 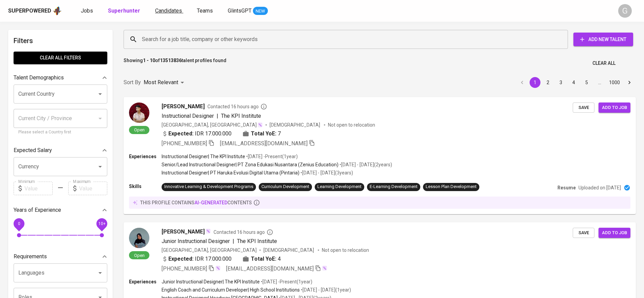 What do you see at coordinates (576, 82) in the screenshot?
I see `nav: pagination navigation` at bounding box center [576, 82].